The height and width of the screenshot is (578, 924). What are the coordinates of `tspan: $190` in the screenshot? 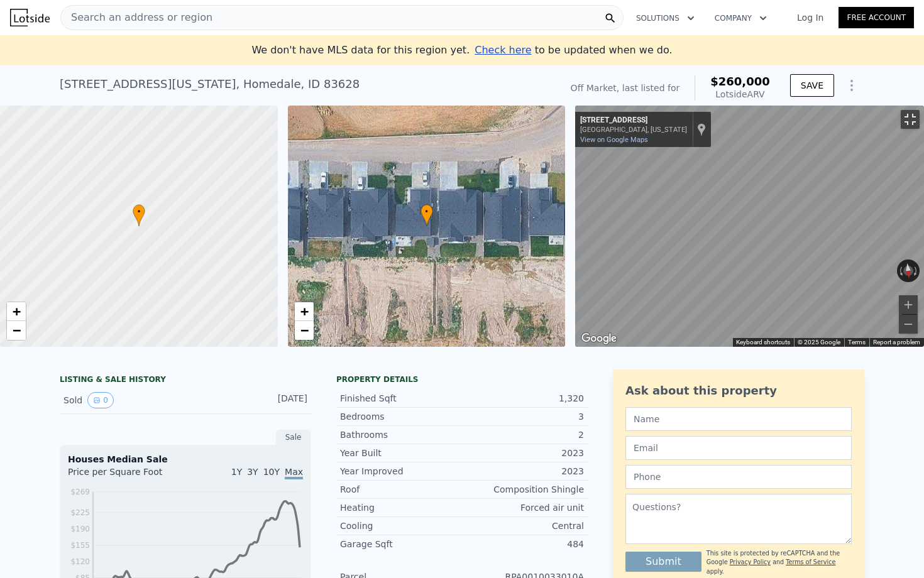 It's located at (80, 529).